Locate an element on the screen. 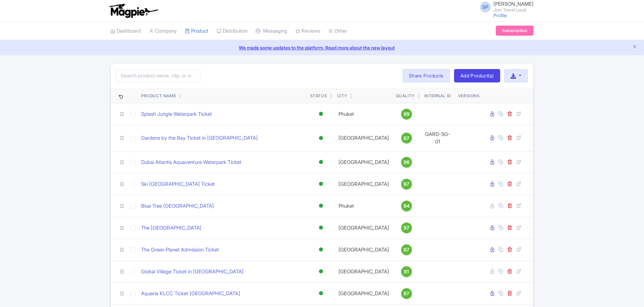 This screenshot has width=644, height=307. a: The Green Planet Admission Ticket is located at coordinates (180, 250).